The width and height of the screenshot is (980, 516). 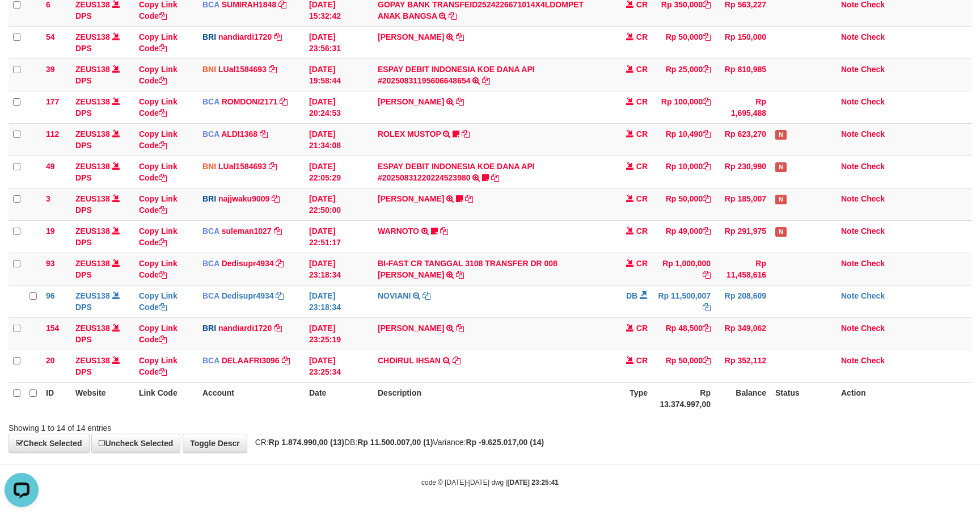 What do you see at coordinates (632, 295) in the screenshot?
I see `span: DB` at bounding box center [632, 295].